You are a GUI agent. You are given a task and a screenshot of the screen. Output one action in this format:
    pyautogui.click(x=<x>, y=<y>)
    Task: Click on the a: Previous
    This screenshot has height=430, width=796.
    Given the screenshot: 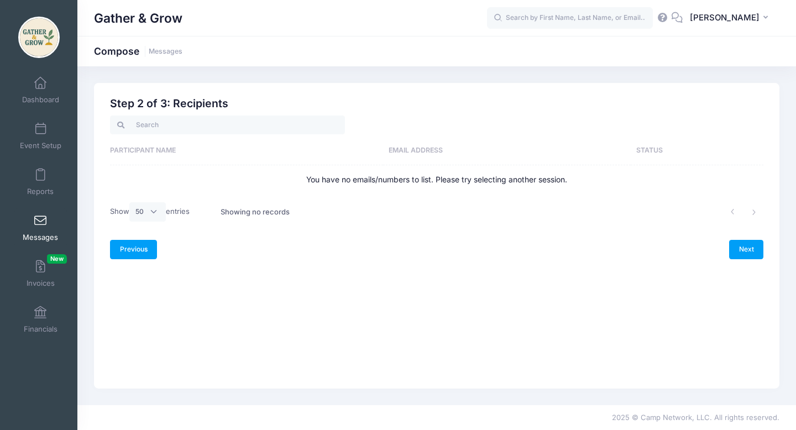 What is the action you would take?
    pyautogui.click(x=133, y=249)
    